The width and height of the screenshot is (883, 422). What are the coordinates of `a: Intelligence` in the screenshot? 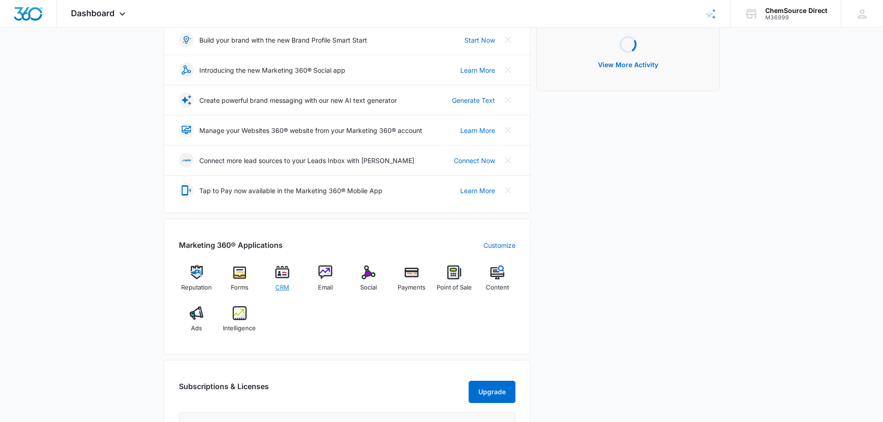 It's located at (239, 323).